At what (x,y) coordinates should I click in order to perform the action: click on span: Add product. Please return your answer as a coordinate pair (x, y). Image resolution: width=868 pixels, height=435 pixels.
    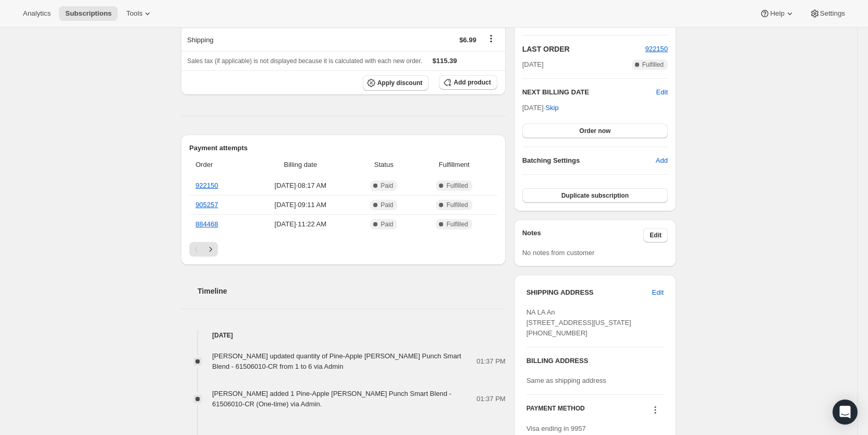
    Looking at the image, I should click on (472, 83).